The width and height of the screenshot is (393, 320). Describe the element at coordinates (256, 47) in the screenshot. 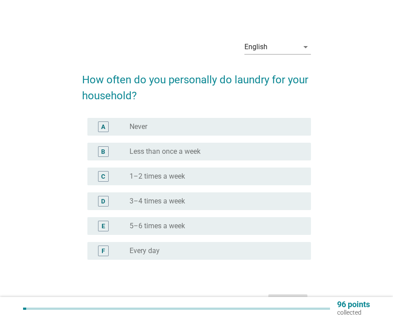

I see `div: English` at that location.